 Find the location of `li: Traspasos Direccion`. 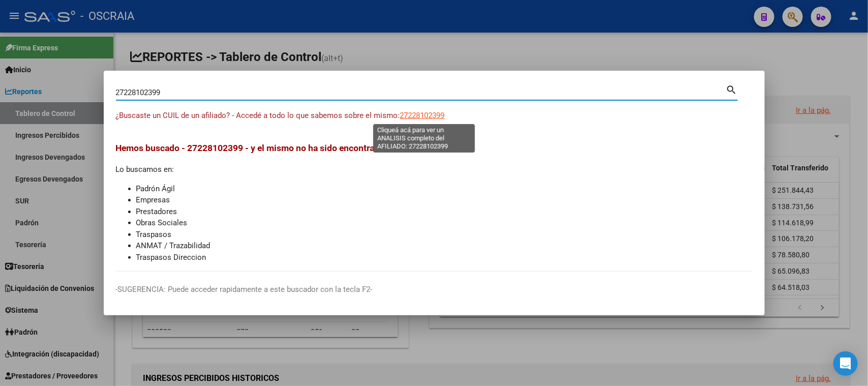

li: Traspasos Direccion is located at coordinates (445, 258).